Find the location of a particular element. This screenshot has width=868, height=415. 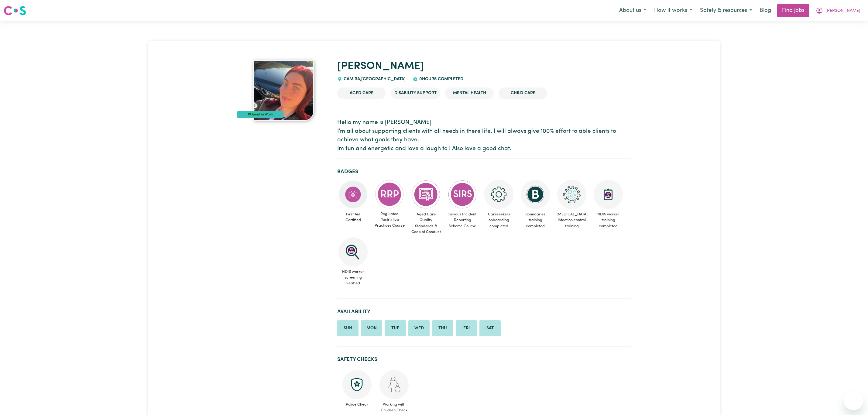

img: NDIS Worker Screening Verified is located at coordinates (353, 252).